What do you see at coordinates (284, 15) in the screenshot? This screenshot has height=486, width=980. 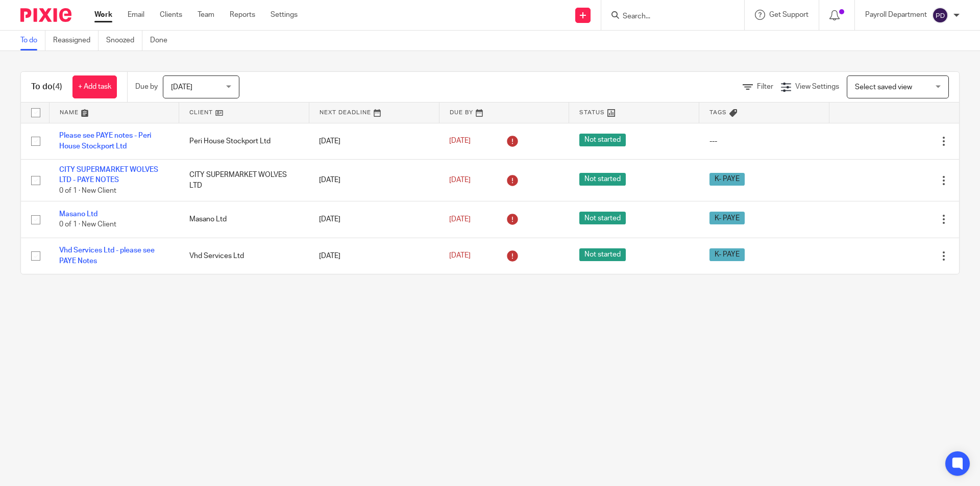 I see `a: Settings` at bounding box center [284, 15].